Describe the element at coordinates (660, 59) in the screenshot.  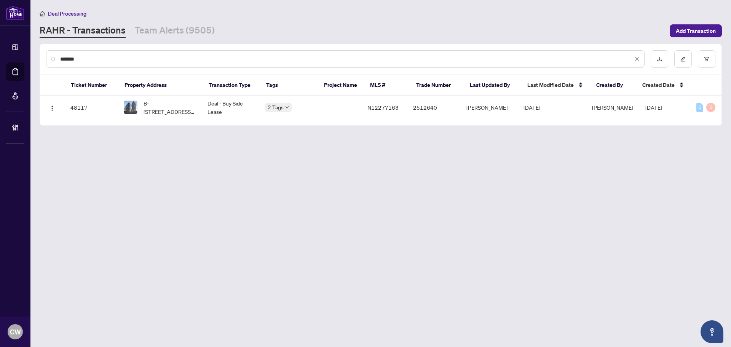
I see `button: download` at that location.